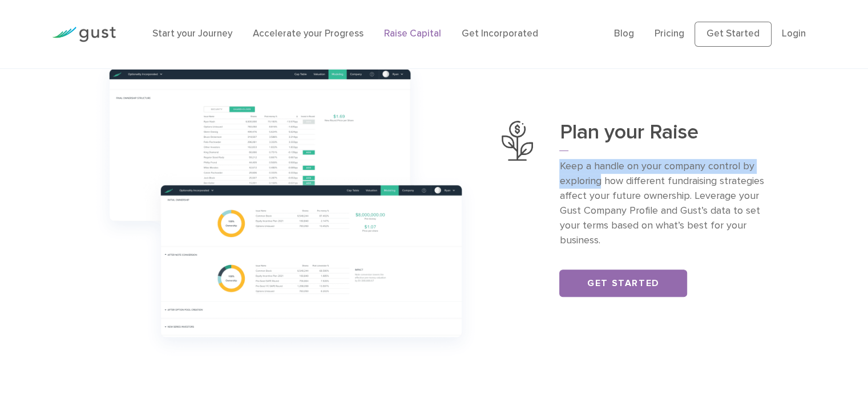 The width and height of the screenshot is (868, 416). I want to click on a: Accelerate your Progress, so click(308, 34).